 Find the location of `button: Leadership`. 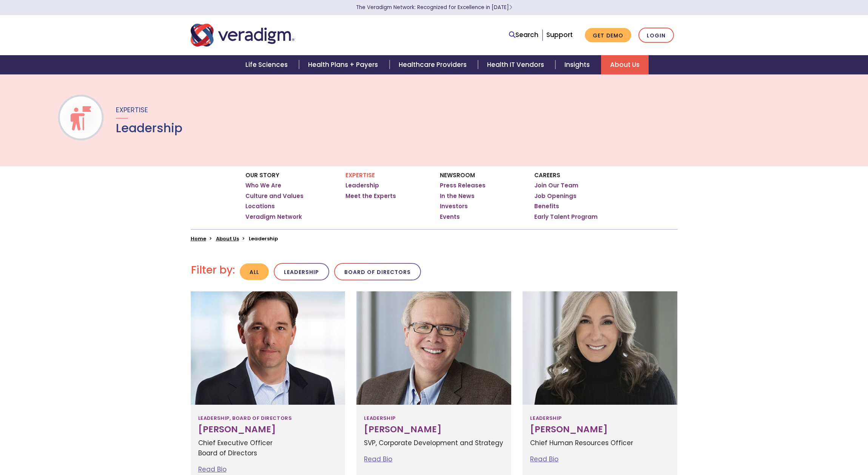

button: Leadership is located at coordinates (301, 271).